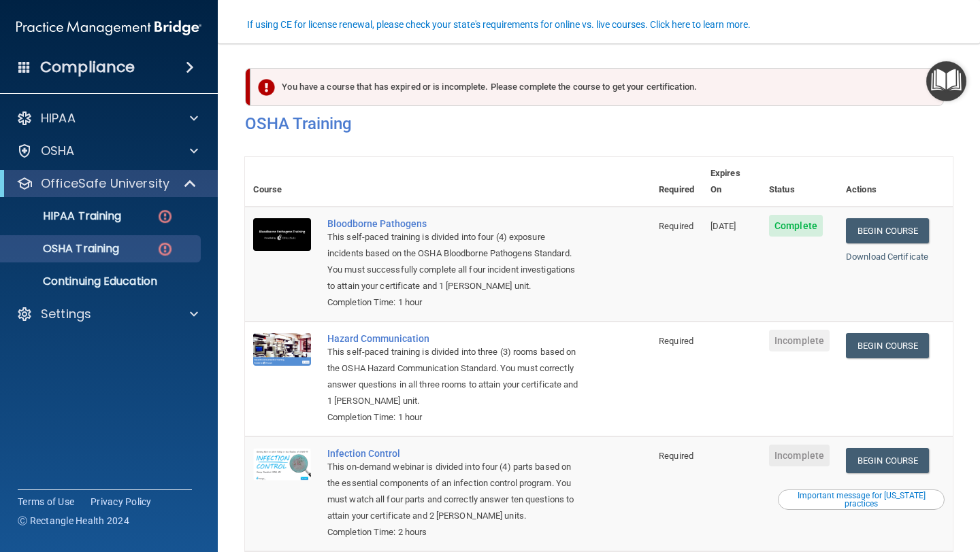  I want to click on a: OfficeSafe University, so click(107, 184).